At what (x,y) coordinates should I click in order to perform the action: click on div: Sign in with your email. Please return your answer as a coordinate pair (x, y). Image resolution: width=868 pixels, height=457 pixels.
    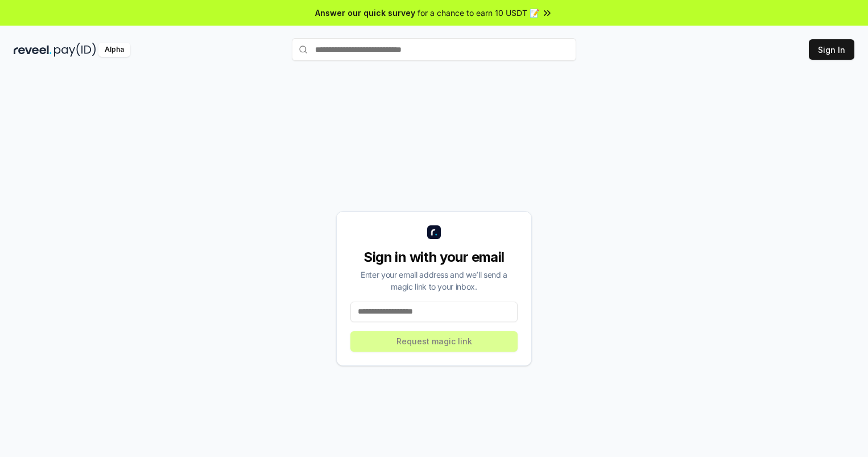
    Looking at the image, I should click on (434, 257).